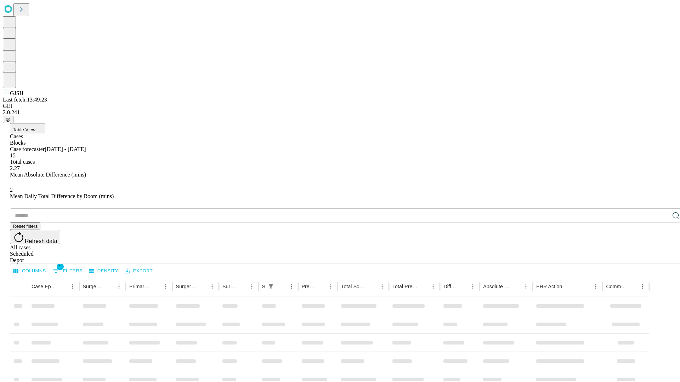 The width and height of the screenshot is (680, 382). I want to click on button: Reset filters, so click(25, 226).